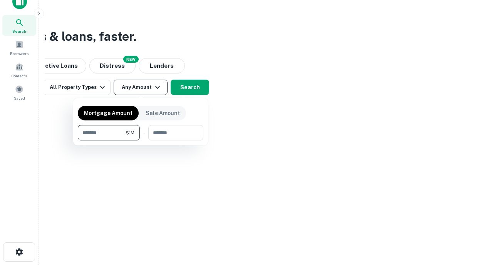  Describe the element at coordinates (130, 133) in the screenshot. I see `span: $1M` at that location.